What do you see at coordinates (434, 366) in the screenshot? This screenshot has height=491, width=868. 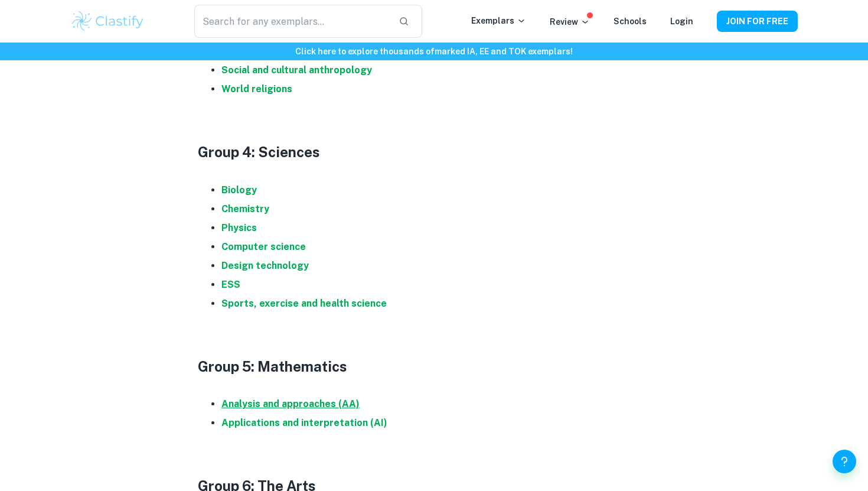 I see `h3: Group 5: Mathematics` at bounding box center [434, 366].